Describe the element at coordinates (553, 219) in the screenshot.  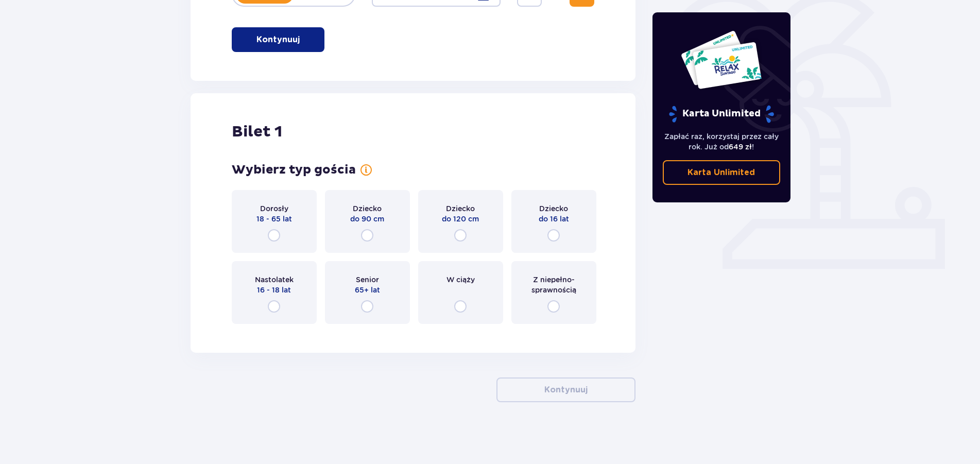
I see `span: do 16 lat` at that location.